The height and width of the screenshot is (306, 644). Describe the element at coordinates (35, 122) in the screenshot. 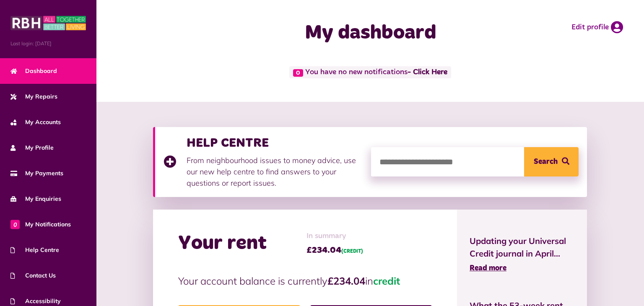

I see `span: My Accounts` at that location.